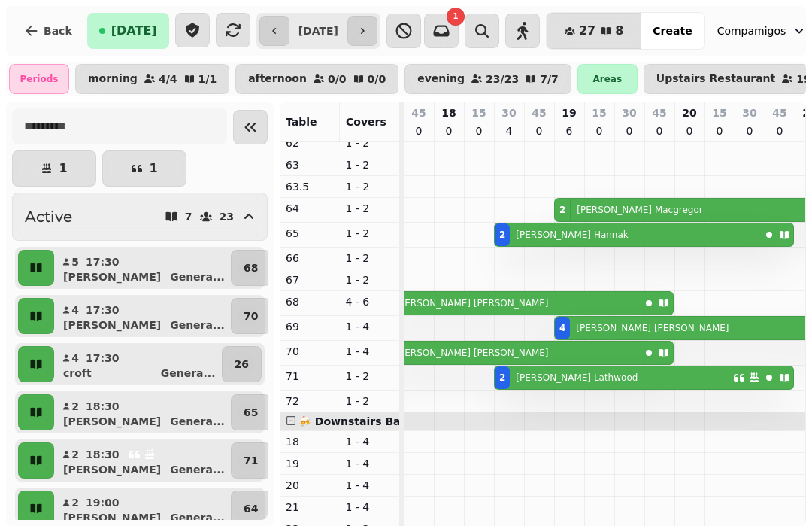  What do you see at coordinates (548, 79) in the screenshot?
I see `p: 7 / 7` at bounding box center [548, 79].